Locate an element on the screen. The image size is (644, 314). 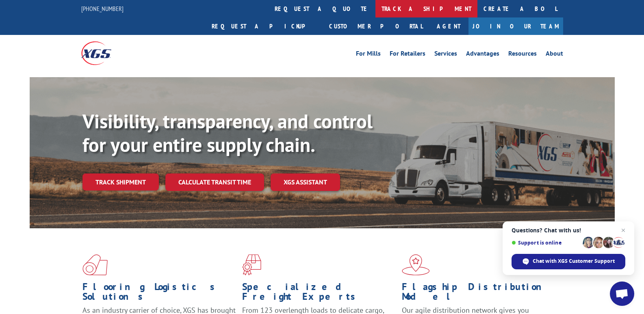
img: xgs-icon-total-supply-chain-intelligence-red is located at coordinates (95, 264).